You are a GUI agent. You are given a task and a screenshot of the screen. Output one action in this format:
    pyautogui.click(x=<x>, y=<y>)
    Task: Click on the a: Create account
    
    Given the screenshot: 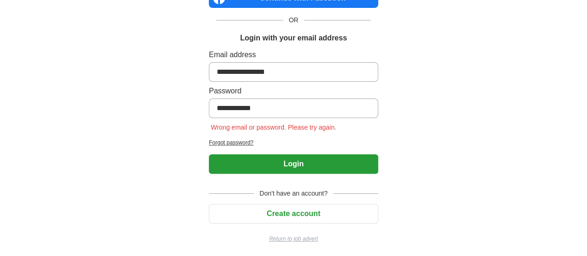 What is the action you would take?
    pyautogui.click(x=293, y=213)
    